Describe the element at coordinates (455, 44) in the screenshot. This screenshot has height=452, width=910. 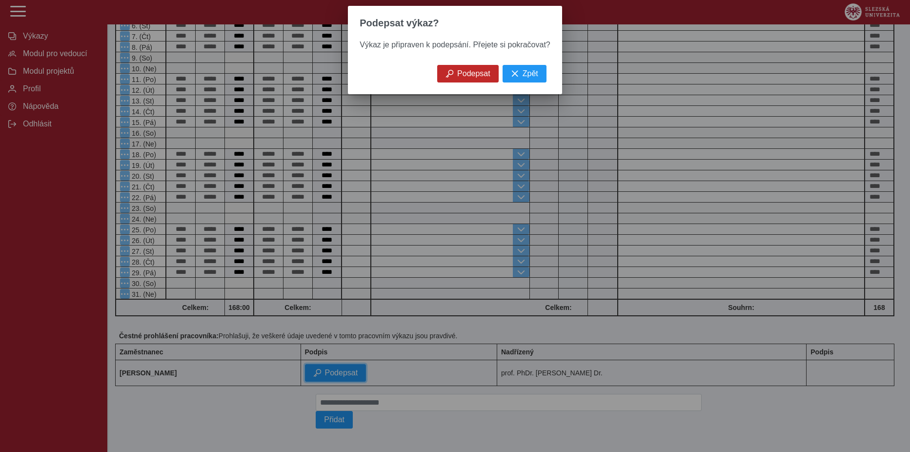
I see `span: Výkaz je připraven k podepsání. Přejete si pokračovat?` at that location.